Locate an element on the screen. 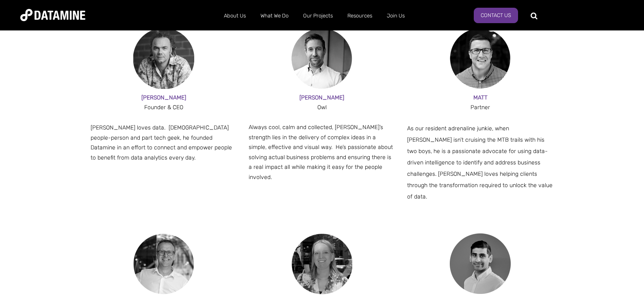  img: matt mug-1 is located at coordinates (480, 59).